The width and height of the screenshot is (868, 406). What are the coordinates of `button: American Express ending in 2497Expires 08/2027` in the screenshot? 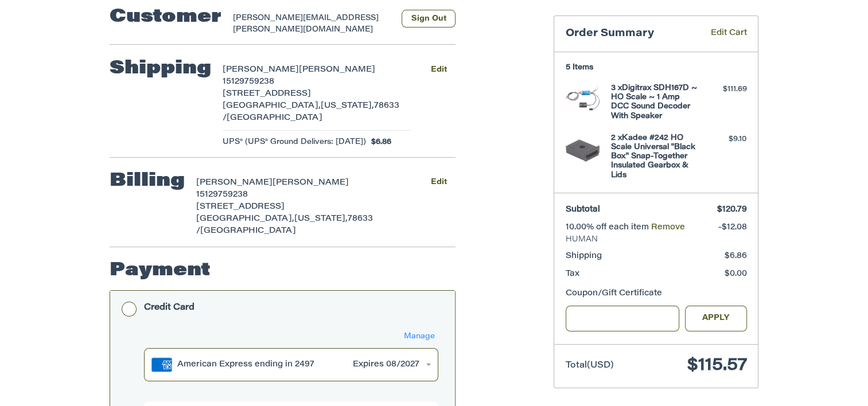 It's located at (291, 365).